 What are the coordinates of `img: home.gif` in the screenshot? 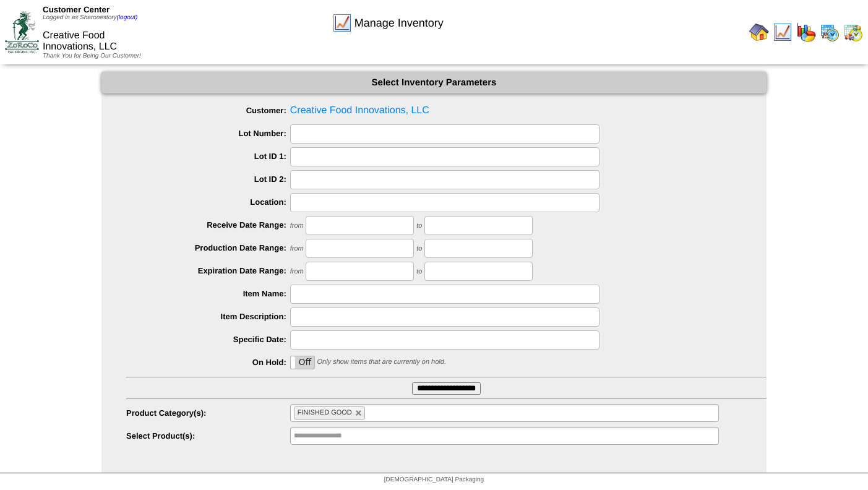 It's located at (759, 32).